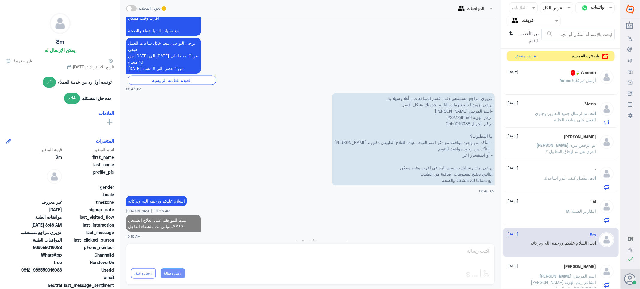 This screenshot has height=289, width=640. What do you see at coordinates (89, 225) in the screenshot?
I see `span: last_interaction` at bounding box center [89, 225].